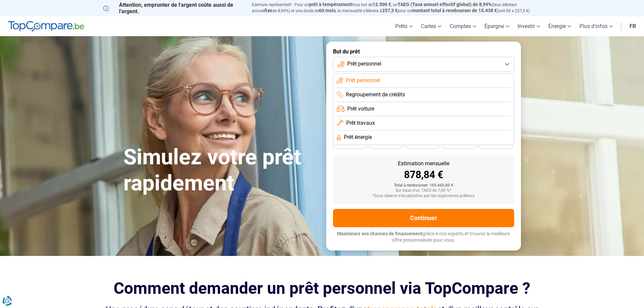 This screenshot has width=644, height=308. Describe the element at coordinates (463, 26) in the screenshot. I see `a: Comptes` at that location.